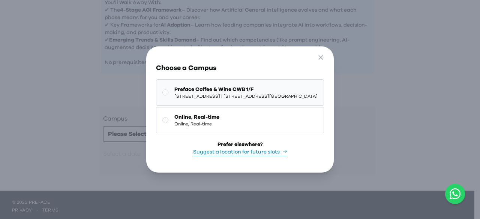 The width and height of the screenshot is (480, 219). Describe the element at coordinates (240, 152) in the screenshot. I see `button: Suggest a location for future slots` at that location.